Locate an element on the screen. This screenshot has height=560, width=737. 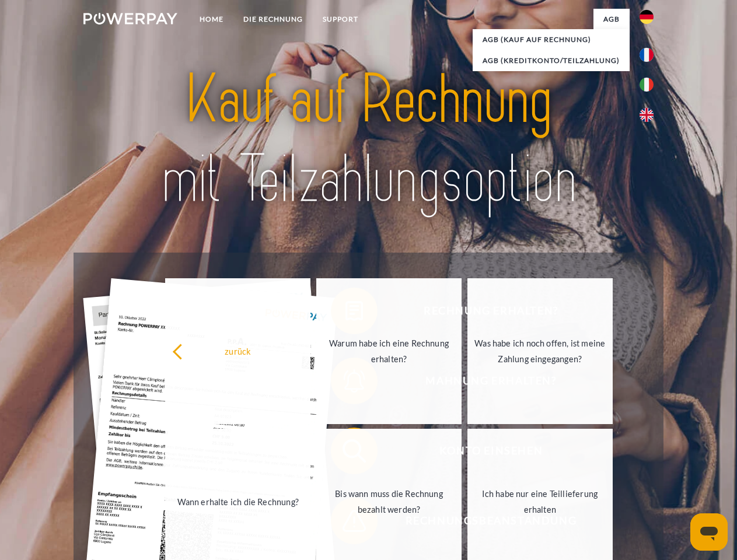
div: Warum habe ich eine Rechnung erhalten? is located at coordinates (388, 351).